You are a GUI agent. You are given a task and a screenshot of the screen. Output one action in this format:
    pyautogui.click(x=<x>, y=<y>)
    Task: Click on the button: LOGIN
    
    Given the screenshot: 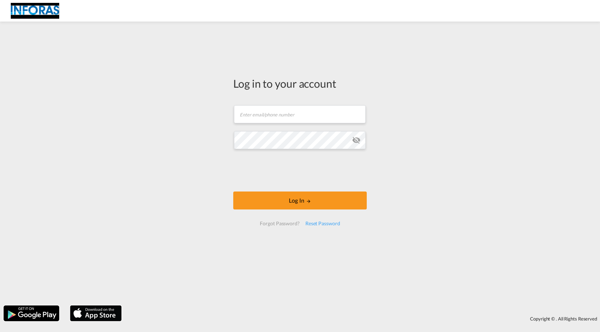 What is the action you would take?
    pyautogui.click(x=300, y=200)
    